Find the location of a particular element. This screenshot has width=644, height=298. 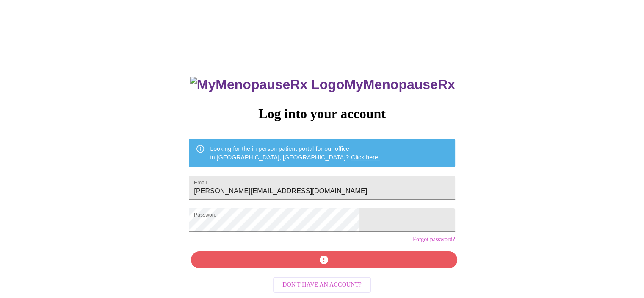

a: Don't have an account? is located at coordinates (322, 284).